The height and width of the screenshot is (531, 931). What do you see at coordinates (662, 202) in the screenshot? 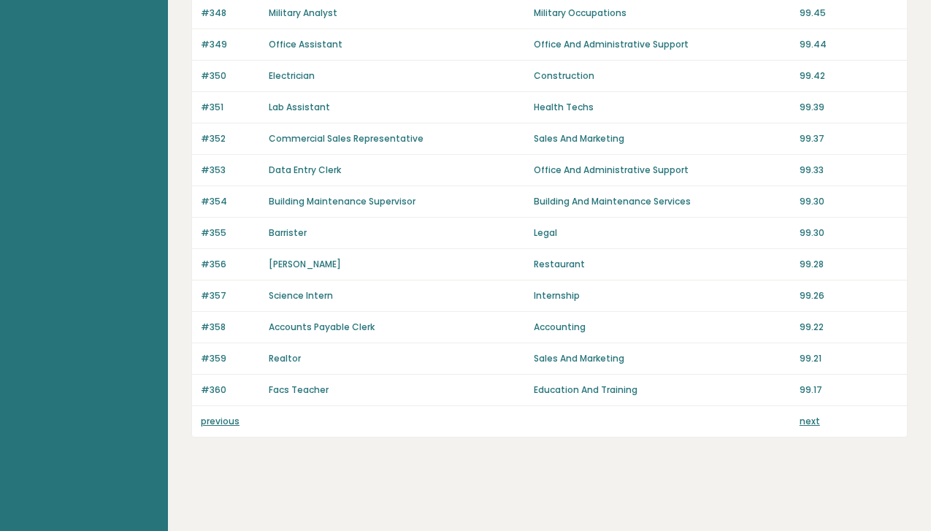
I see `p: Building And Maintenance Services` at bounding box center [662, 202].